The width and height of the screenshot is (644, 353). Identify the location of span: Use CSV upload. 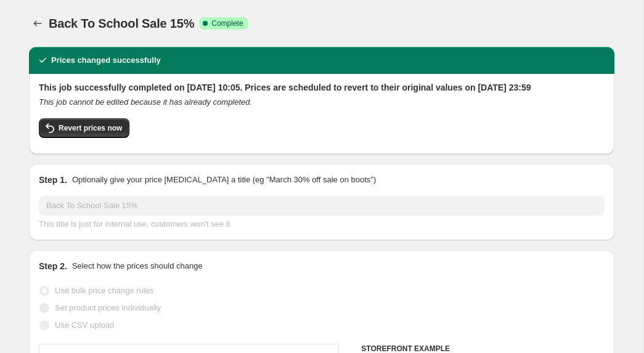
(84, 325).